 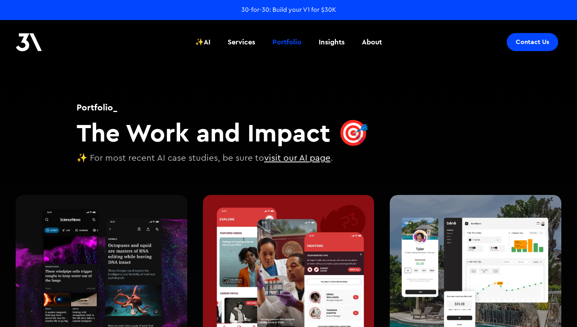 What do you see at coordinates (372, 42) in the screenshot?
I see `div: About` at bounding box center [372, 42].